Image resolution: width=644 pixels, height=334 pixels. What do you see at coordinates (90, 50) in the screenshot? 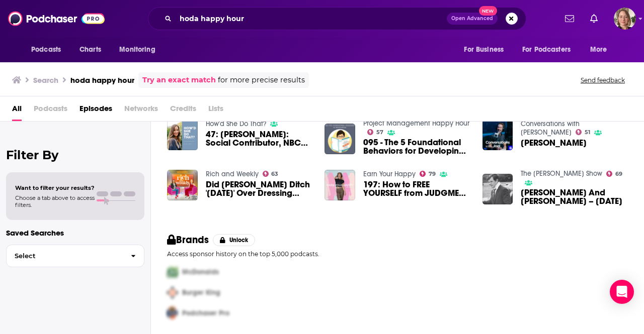
I see `span: Charts` at bounding box center [90, 50].